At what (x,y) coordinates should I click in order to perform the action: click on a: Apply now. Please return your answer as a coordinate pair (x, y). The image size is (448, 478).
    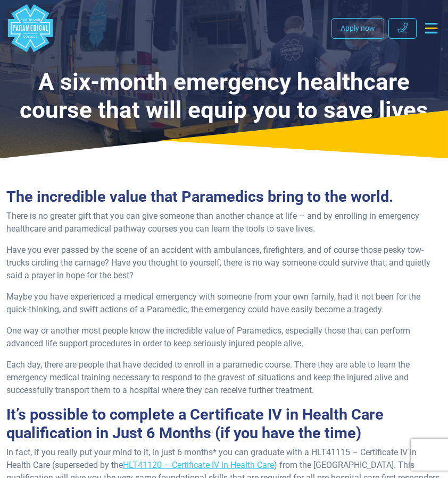
    Looking at the image, I should click on (357, 28).